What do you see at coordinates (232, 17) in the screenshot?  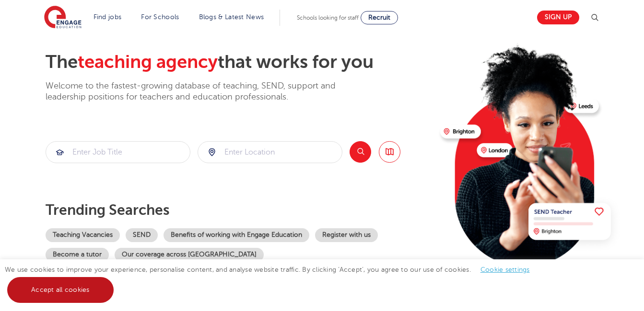 I see `a: Blogs & Latest News` at bounding box center [232, 17].